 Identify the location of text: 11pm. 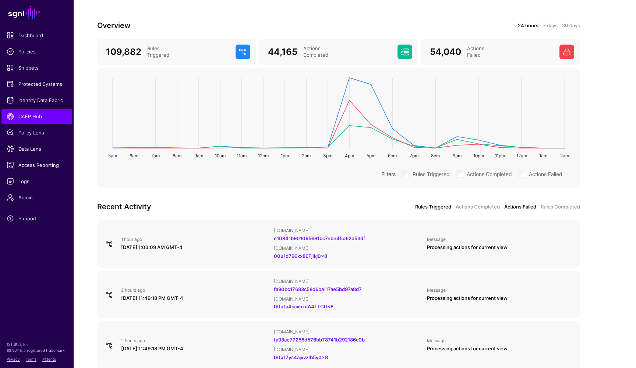
(500, 155).